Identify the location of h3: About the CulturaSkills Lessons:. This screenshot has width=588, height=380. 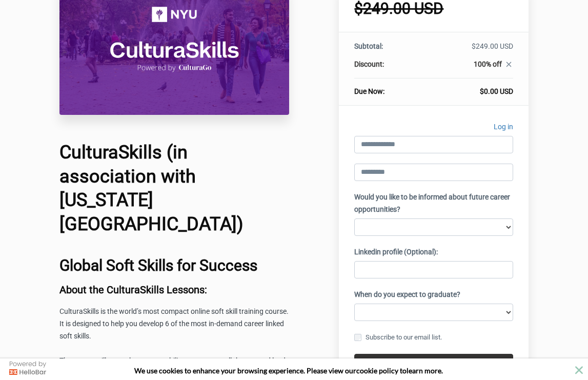
(174, 290).